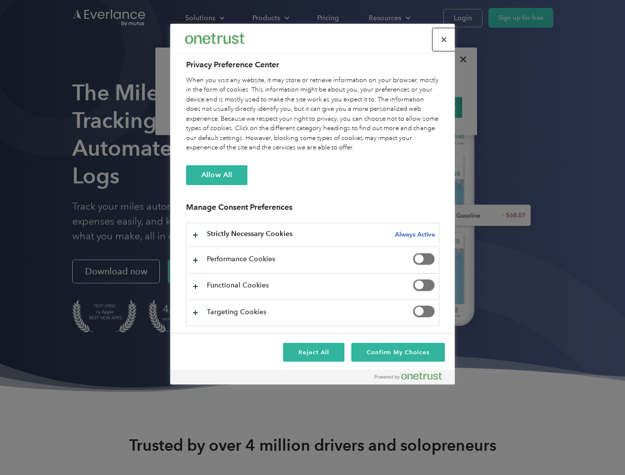 The image size is (625, 475). Describe the element at coordinates (314, 352) in the screenshot. I see `button: Reject All` at that location.